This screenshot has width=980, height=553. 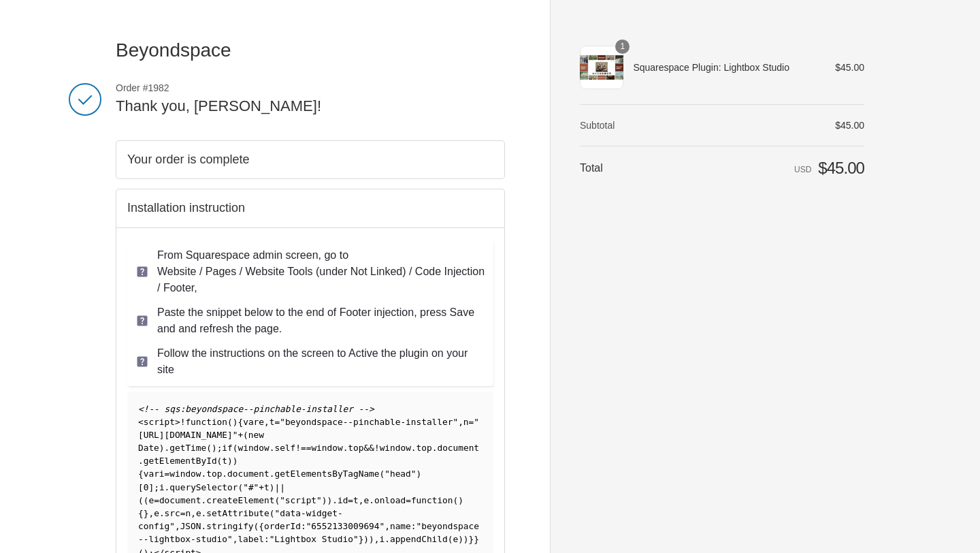 What do you see at coordinates (622, 46) in the screenshot?
I see `span: 1` at bounding box center [622, 46].